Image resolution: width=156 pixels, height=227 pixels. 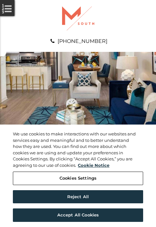 I want to click on div: We use cookies to make interactions with our websites and services easy and meaningful and to bet..., so click(x=74, y=150).